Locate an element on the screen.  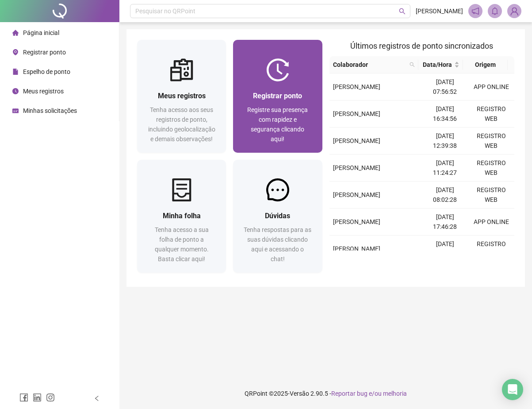
span: file is located at coordinates (16, 72).